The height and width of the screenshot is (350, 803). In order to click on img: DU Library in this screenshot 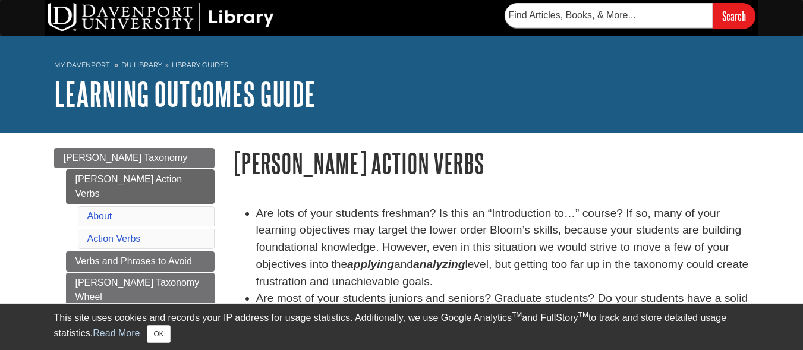, I will do `click(161, 17)`.